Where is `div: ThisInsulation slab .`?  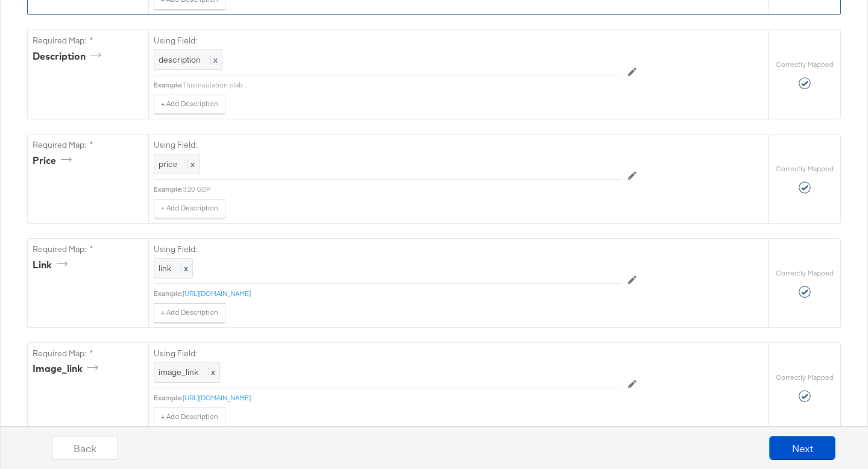 div: ThisInsulation slab . is located at coordinates (401, 85).